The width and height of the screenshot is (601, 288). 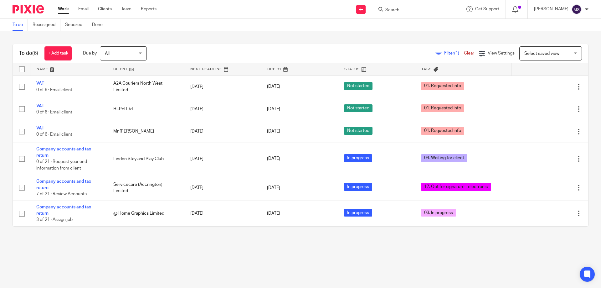 What do you see at coordinates (146, 86) in the screenshot?
I see `td: A2A Couriers North West Limited` at bounding box center [146, 86].